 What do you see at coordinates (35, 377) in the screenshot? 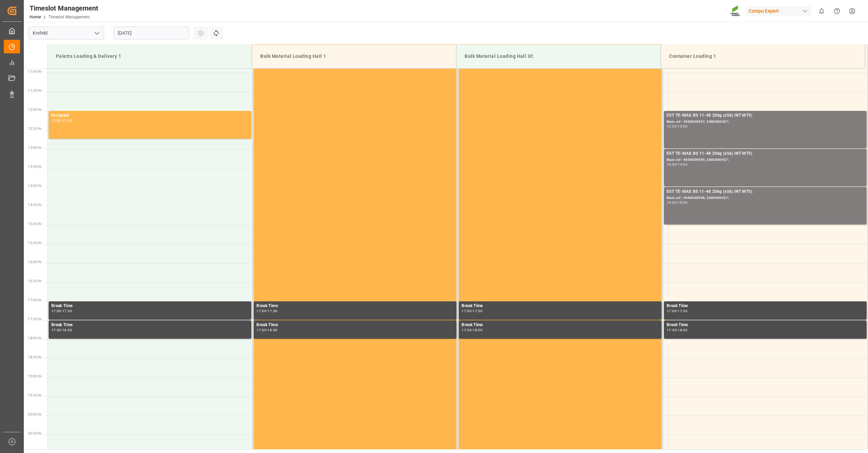
I see `span: 19:00 Hr` at bounding box center [35, 377].